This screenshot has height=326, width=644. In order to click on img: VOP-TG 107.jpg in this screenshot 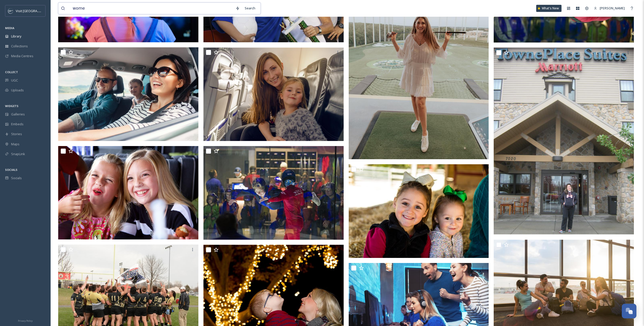, I will do `click(128, 193)`.